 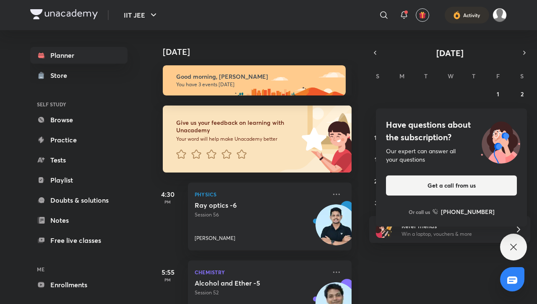 I want to click on h4: Have questions about the subscription?, so click(x=451, y=131).